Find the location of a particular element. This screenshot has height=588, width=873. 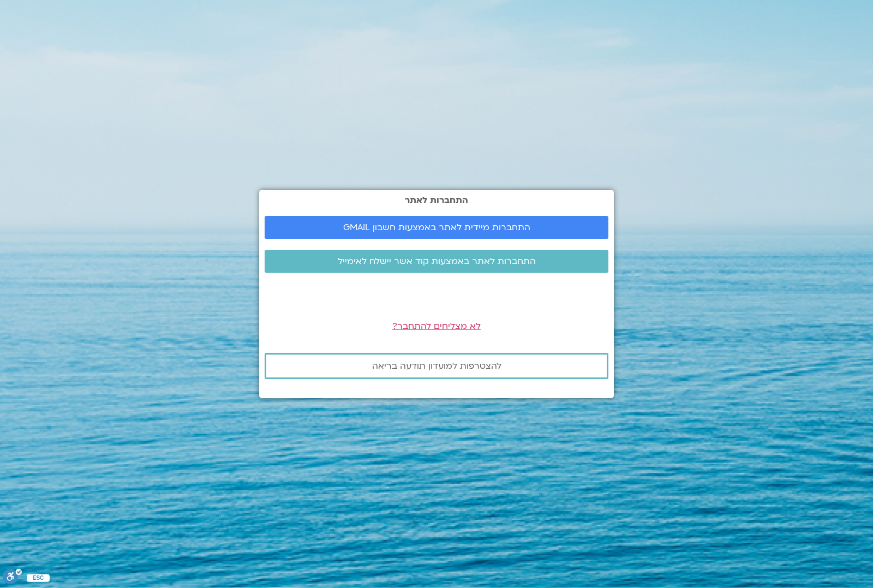

a: התחברות מיידית לאתר באמצעות חשבון GMAIL is located at coordinates (436, 228).